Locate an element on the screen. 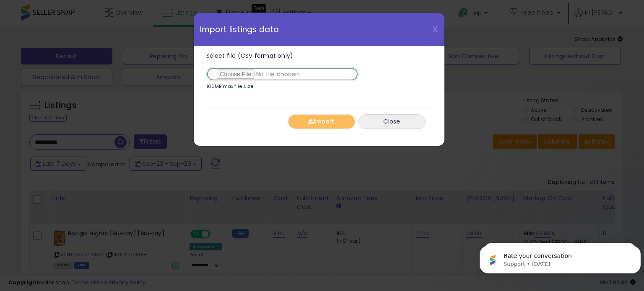  img: Profile image for Support is located at coordinates (16, 32).